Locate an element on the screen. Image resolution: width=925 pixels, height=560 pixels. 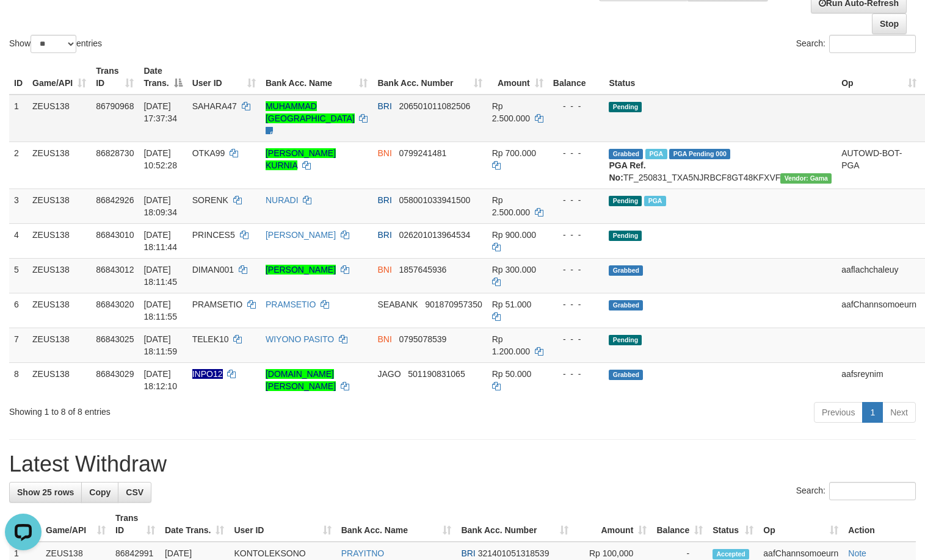
th: Bank Acc. Number: activate to sort column ascending is located at coordinates (515, 524).